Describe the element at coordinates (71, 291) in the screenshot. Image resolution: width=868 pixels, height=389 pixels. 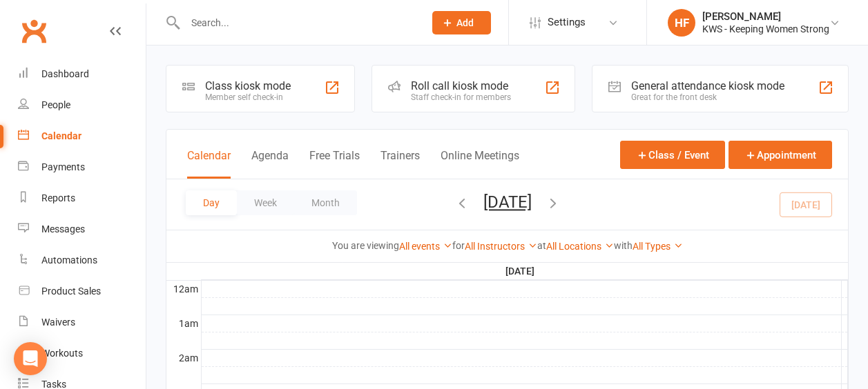
I see `div: Product Sales` at that location.